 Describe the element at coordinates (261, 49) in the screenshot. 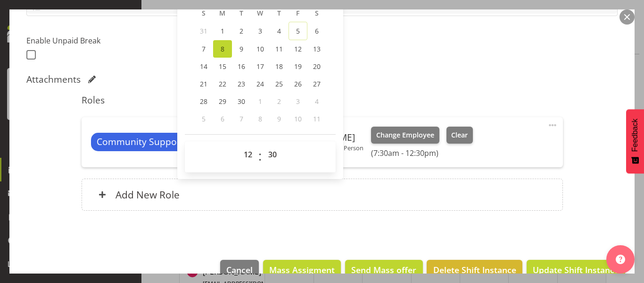

I see `a: 10` at that location.